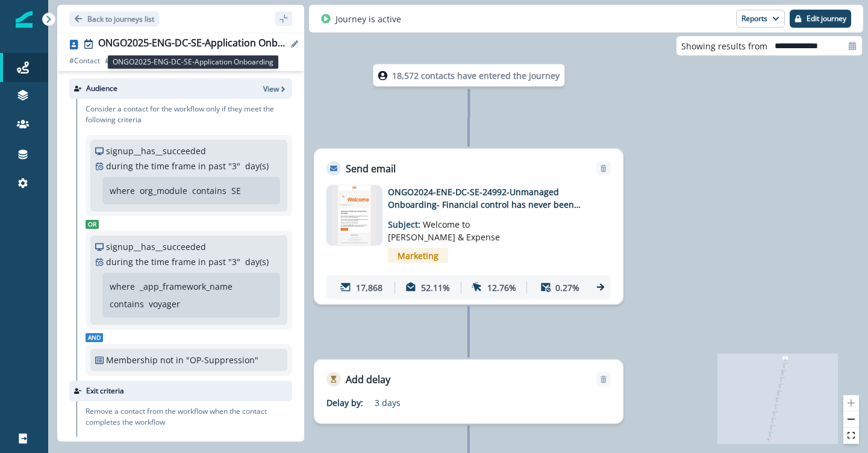 The image size is (868, 453). I want to click on p: Audience, so click(102, 88).